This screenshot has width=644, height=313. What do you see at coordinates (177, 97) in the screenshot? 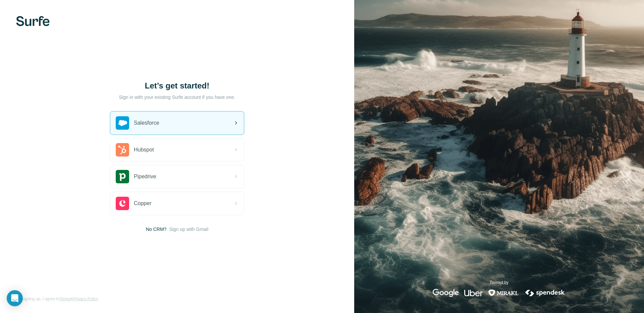
I see `p: Sign in with your existing Surfe account if you have one.` at bounding box center [177, 97].